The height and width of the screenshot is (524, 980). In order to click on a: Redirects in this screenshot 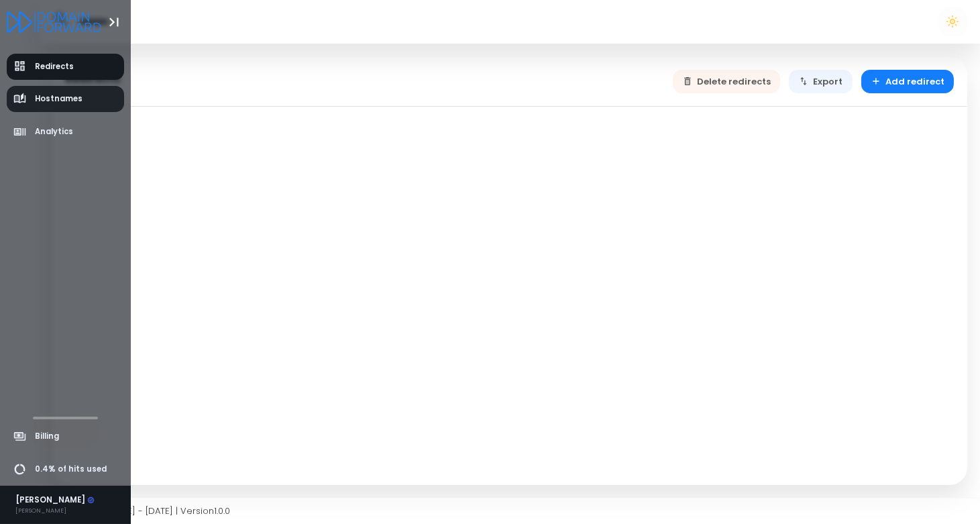, I will do `click(65, 66)`.